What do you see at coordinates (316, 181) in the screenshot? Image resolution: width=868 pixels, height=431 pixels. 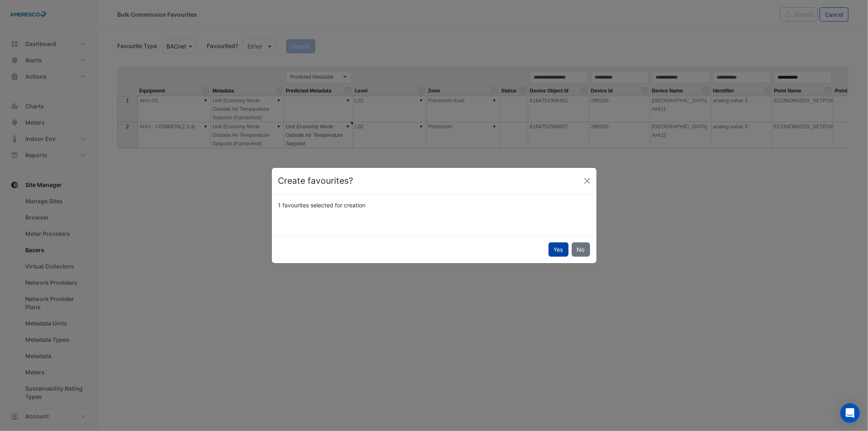 I see `h4: Create favourites?` at bounding box center [316, 181].